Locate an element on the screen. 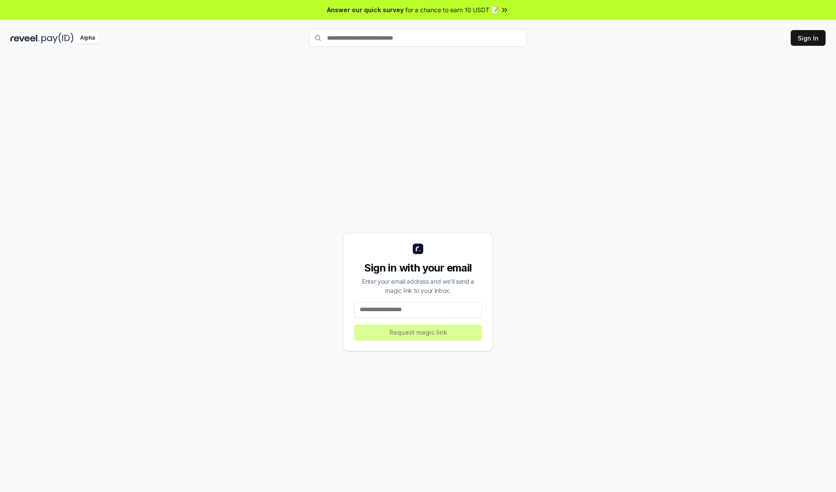 This screenshot has width=836, height=492. img: pay_id is located at coordinates (57, 38).